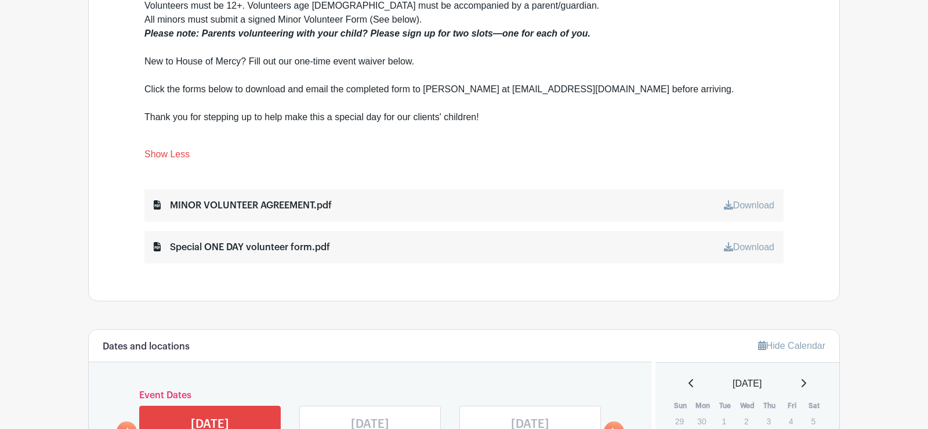 Image resolution: width=928 pixels, height=429 pixels. What do you see at coordinates (242, 205) in the screenshot?
I see `div: MINOR VOLUNTEER AGREEMENT.pdf` at bounding box center [242, 205].